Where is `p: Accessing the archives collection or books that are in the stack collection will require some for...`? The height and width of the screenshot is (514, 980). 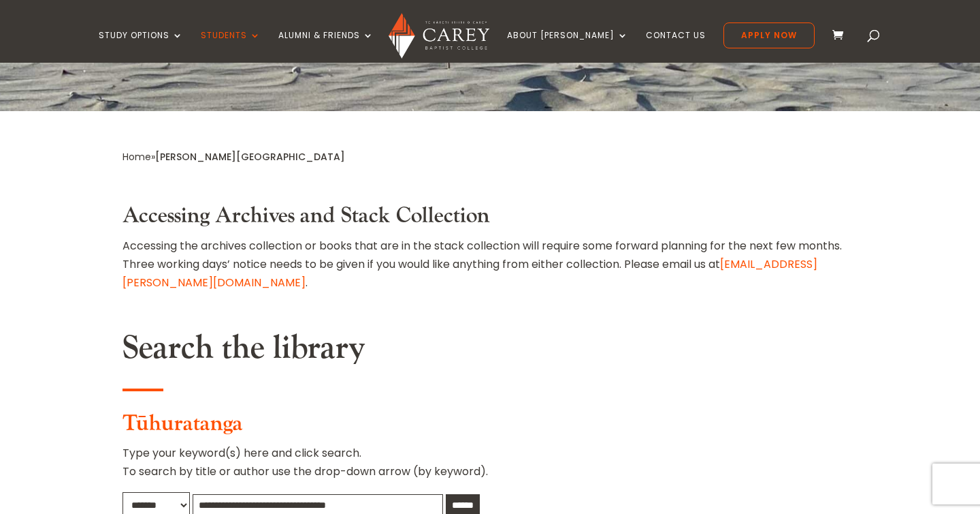
p: Accessing the archives collection or books that are in the stack collection will require some for... is located at coordinates (490, 265).